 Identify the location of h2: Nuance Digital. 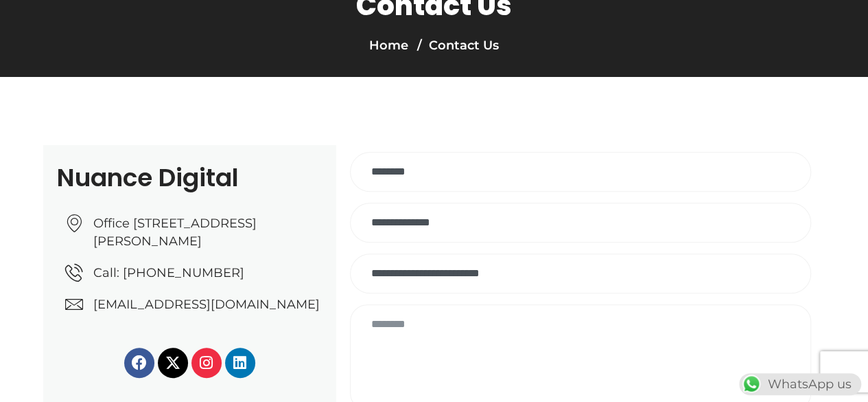
(189, 178).